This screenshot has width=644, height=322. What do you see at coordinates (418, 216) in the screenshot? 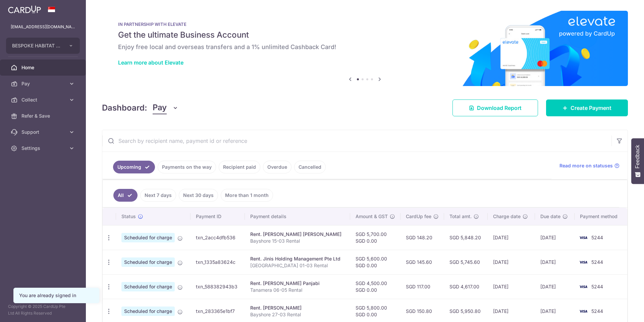
I see `span: CardUp fee` at bounding box center [418, 216].